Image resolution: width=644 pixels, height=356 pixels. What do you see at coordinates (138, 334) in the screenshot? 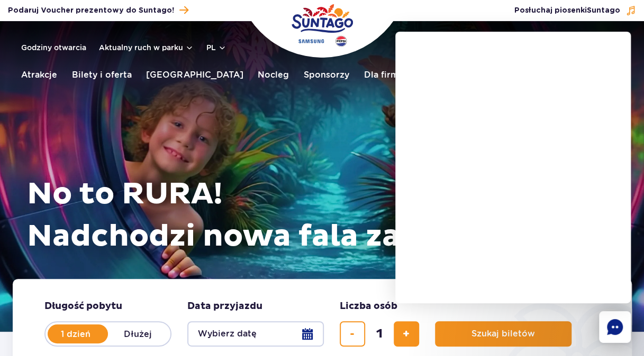
I see `label: Dłużej` at bounding box center [138, 334].